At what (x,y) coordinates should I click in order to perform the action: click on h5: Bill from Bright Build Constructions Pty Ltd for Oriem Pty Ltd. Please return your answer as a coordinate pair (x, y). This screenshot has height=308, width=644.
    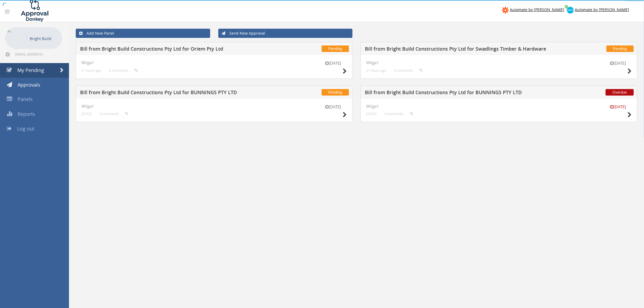
    Looking at the image, I should click on (174, 50).